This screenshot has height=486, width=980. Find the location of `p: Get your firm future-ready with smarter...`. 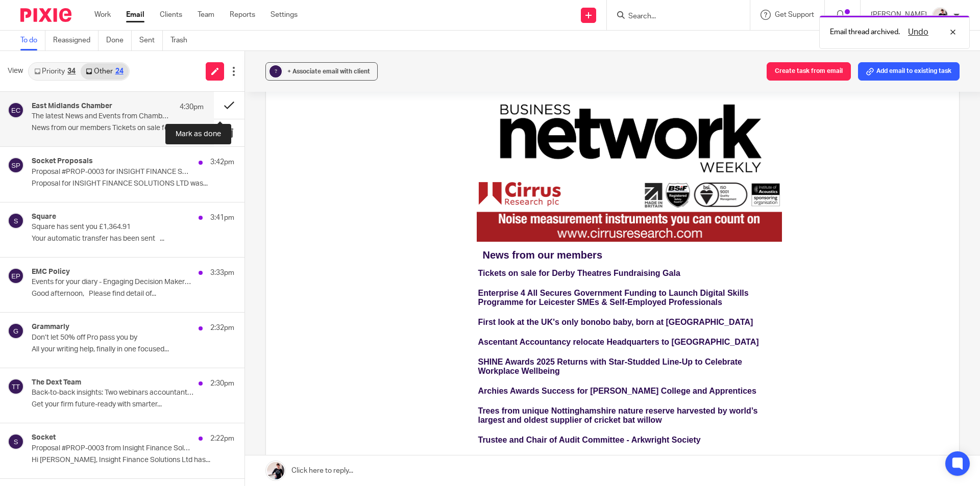

p: Get your firm future-ready with smarter... is located at coordinates (133, 405).